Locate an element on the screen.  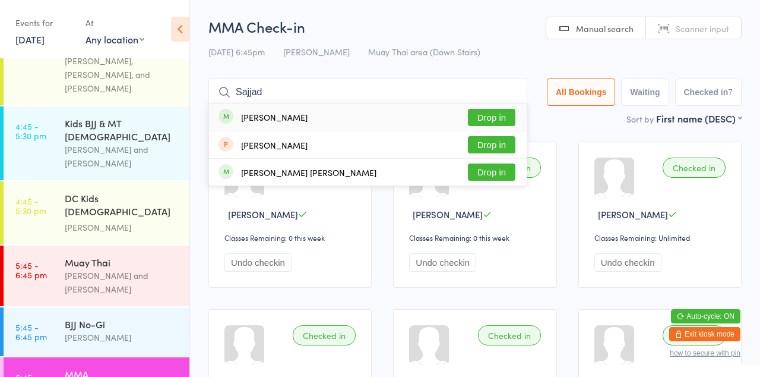
input: Search is located at coordinates (368, 92).